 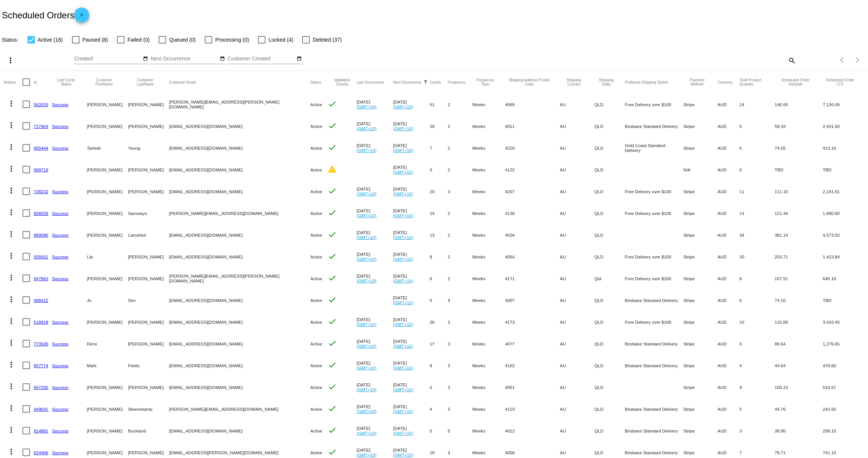 I want to click on mat-cell: 3,433.45, so click(x=843, y=322).